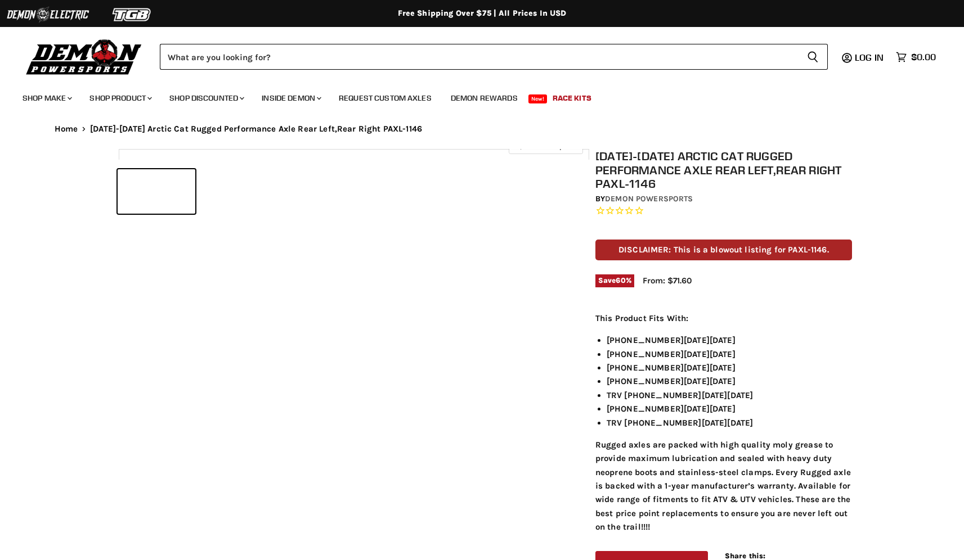 The image size is (964, 560). Describe the element at coordinates (813, 57) in the screenshot. I see `button: Search` at that location.